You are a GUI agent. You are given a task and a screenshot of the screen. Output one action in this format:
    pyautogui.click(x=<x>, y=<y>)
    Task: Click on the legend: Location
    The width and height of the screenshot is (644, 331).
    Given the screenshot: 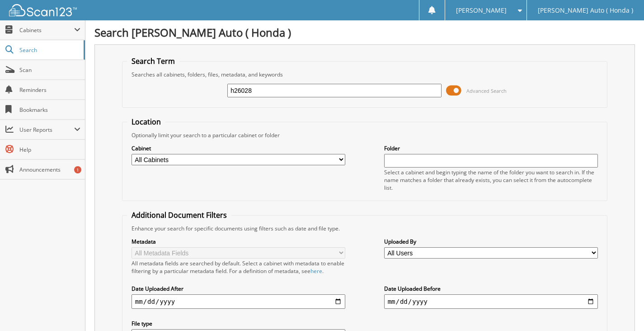 What is the action you would take?
    pyautogui.click(x=146, y=122)
    